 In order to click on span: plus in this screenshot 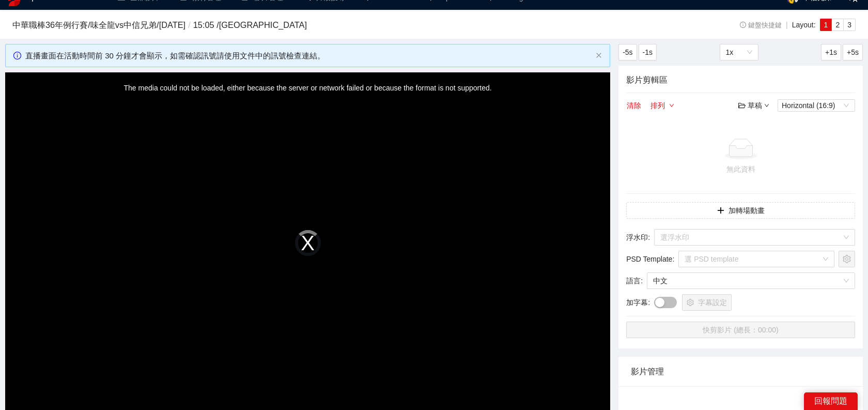, I will do `click(721, 211)`.